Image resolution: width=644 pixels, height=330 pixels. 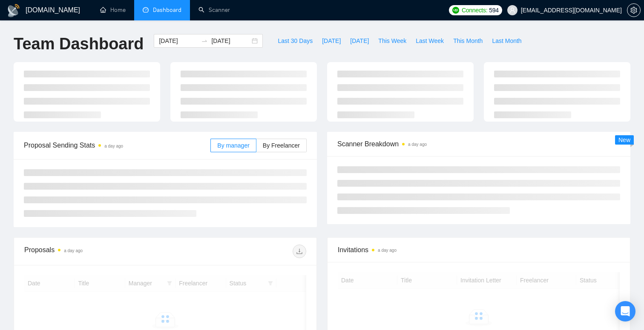 I want to click on span: Invitations, so click(x=479, y=250).